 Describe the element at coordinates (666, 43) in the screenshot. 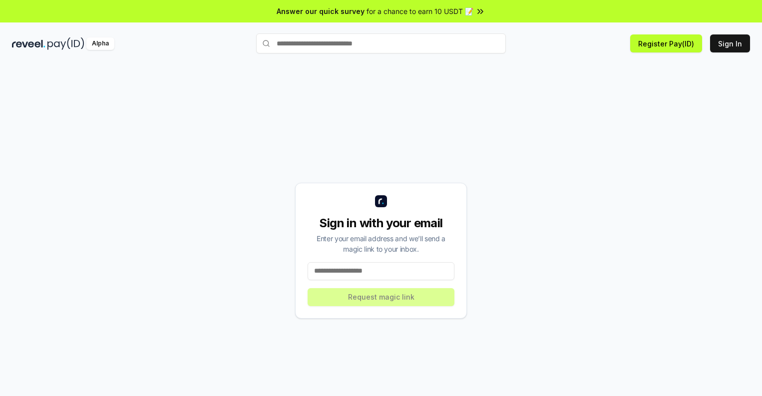

I see `button: Register Pay(ID)` at that location.